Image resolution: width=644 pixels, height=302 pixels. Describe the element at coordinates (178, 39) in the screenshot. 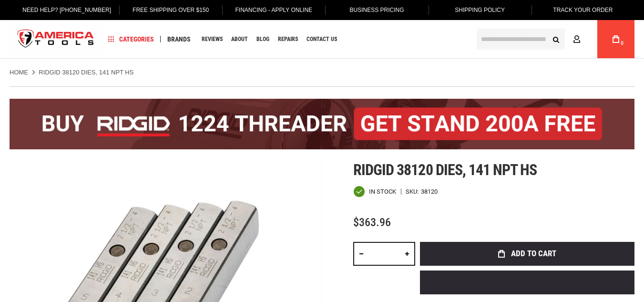

I see `span: Brands` at that location.